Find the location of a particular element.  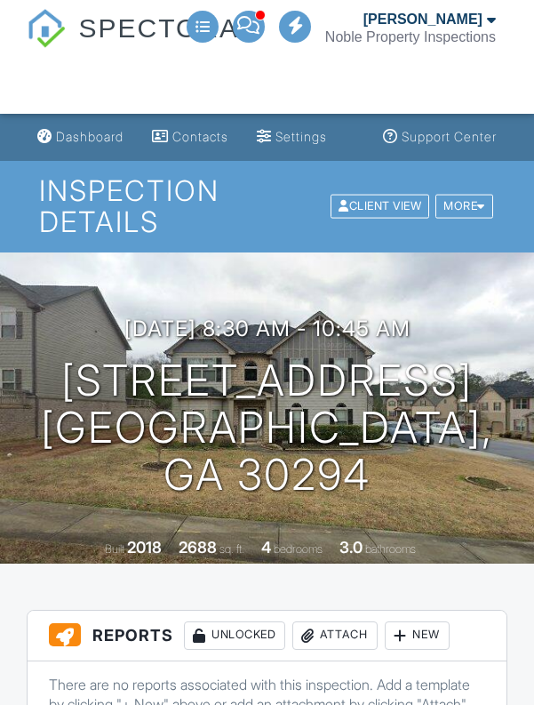

img: The Best Home Inspection Software - Spectora is located at coordinates (46, 28).